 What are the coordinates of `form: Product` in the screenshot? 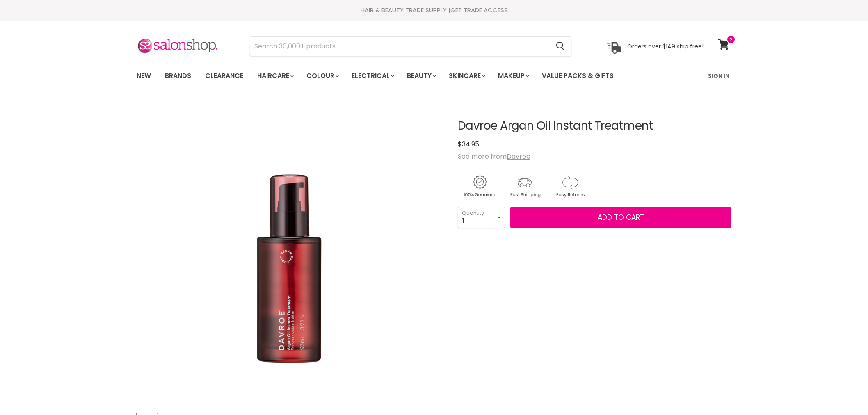 It's located at (410, 46).